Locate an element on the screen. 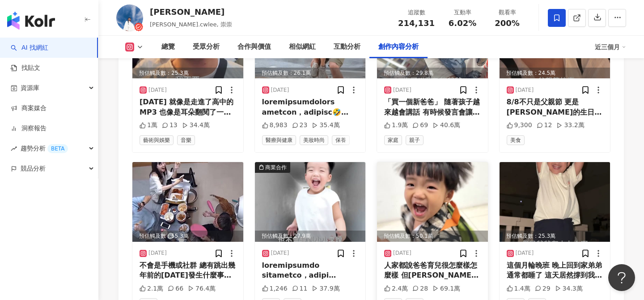  div: 近三個月 is located at coordinates (610, 47).